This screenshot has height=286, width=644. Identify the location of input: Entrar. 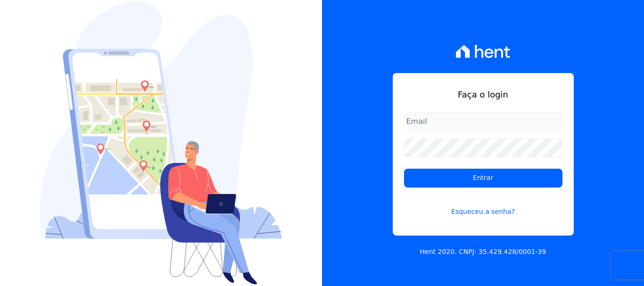
(483, 178).